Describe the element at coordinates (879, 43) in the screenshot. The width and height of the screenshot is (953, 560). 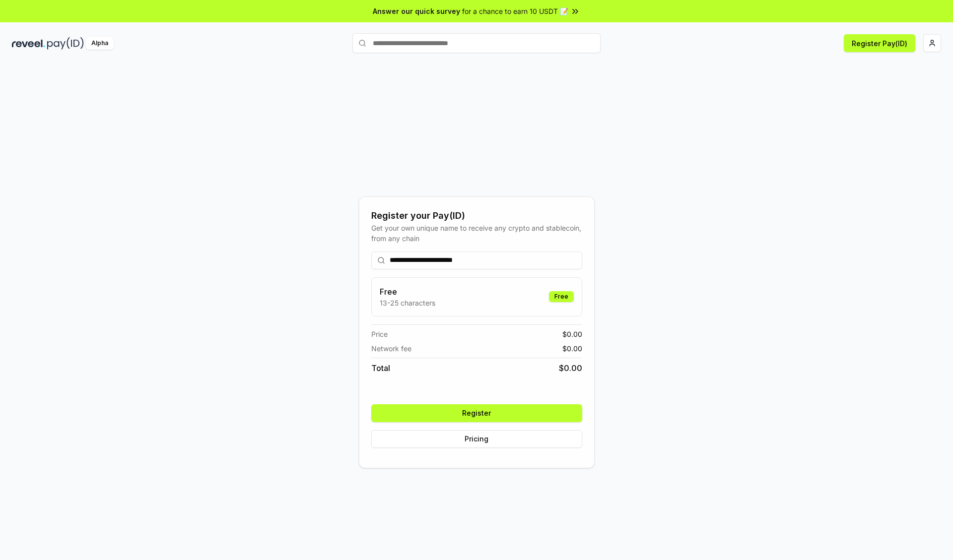
I see `button: Register Pay(ID)` at that location.